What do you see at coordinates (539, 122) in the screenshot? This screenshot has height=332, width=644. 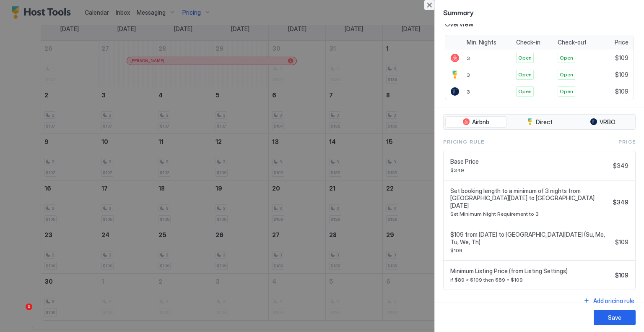 I see `div: tab-group` at bounding box center [539, 122].